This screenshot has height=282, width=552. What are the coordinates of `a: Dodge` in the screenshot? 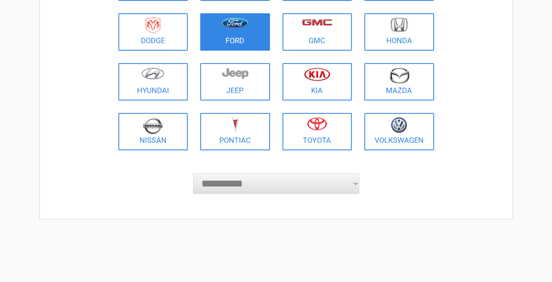 It's located at (153, 32).